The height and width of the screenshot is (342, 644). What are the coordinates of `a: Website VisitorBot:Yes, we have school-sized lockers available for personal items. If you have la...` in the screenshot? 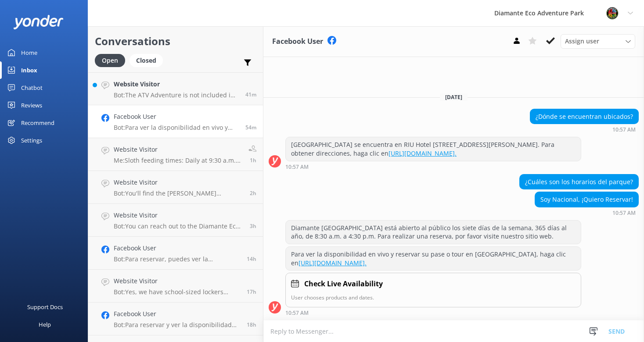 It's located at (175, 286).